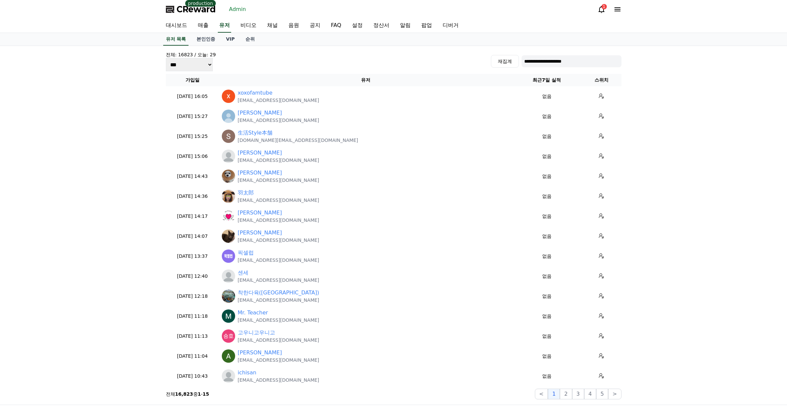 This screenshot has height=412, width=787. Describe the element at coordinates (451, 26) in the screenshot. I see `a: 디버거` at that location.